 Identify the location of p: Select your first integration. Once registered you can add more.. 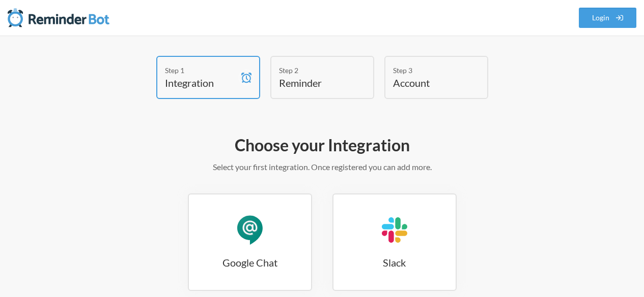
(322, 167).